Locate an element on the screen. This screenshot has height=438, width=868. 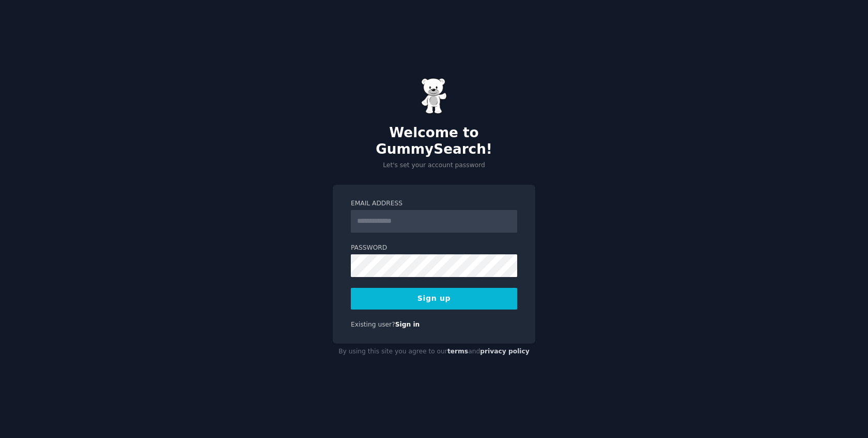
label: Email Address is located at coordinates (434, 204).